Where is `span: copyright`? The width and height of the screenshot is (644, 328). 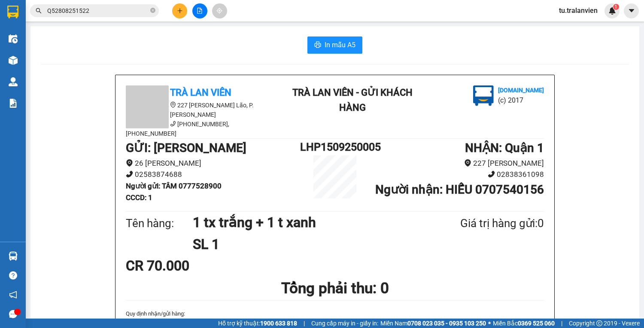 span: copyright is located at coordinates (600, 323).